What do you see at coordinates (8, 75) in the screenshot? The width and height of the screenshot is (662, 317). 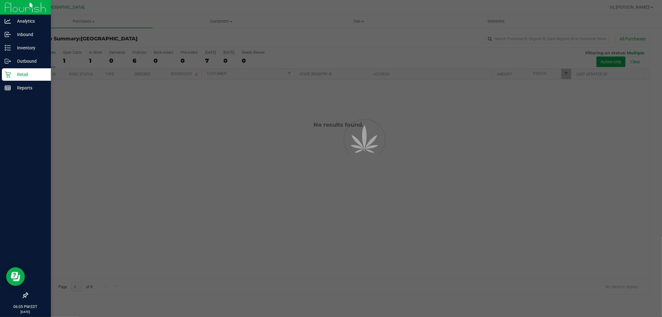 I see `inline-svg: Retail` at bounding box center [8, 75].